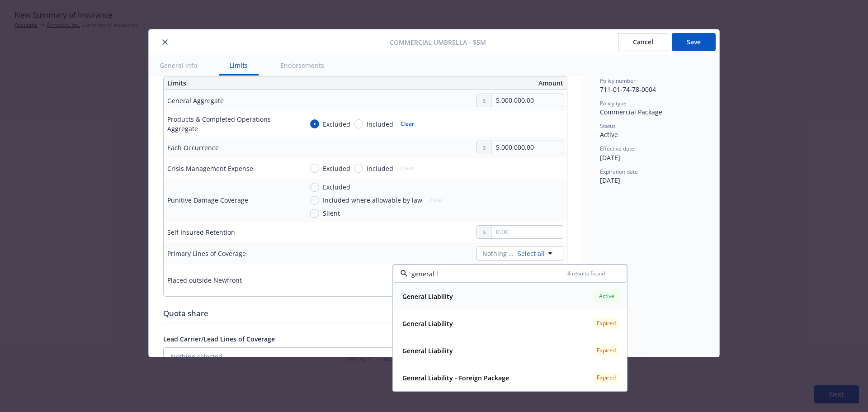  I want to click on th: Limits, so click(244, 83).